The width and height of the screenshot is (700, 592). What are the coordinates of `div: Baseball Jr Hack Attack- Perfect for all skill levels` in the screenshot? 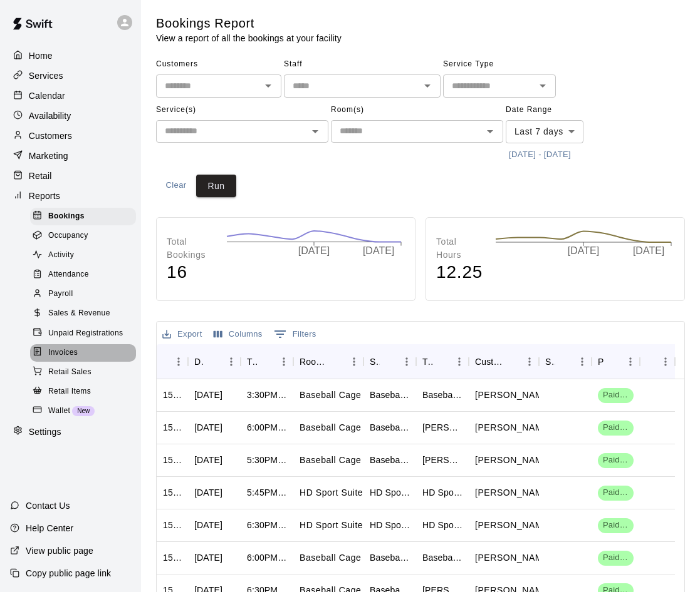 It's located at (442, 558).